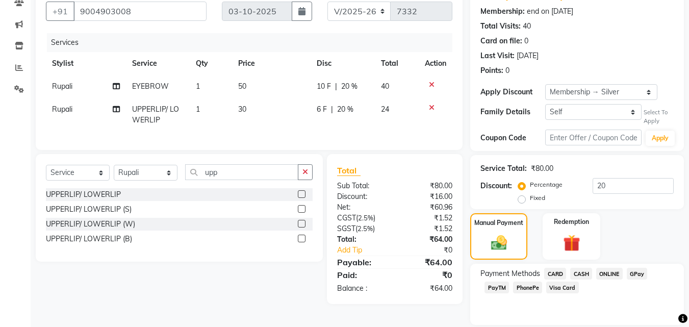  Describe the element at coordinates (150, 86) in the screenshot. I see `span: EYEBROW` at that location.